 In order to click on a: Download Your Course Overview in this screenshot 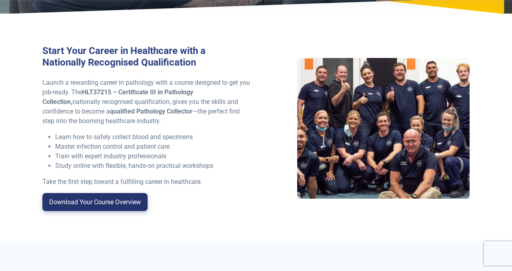, I will do `click(95, 202)`.